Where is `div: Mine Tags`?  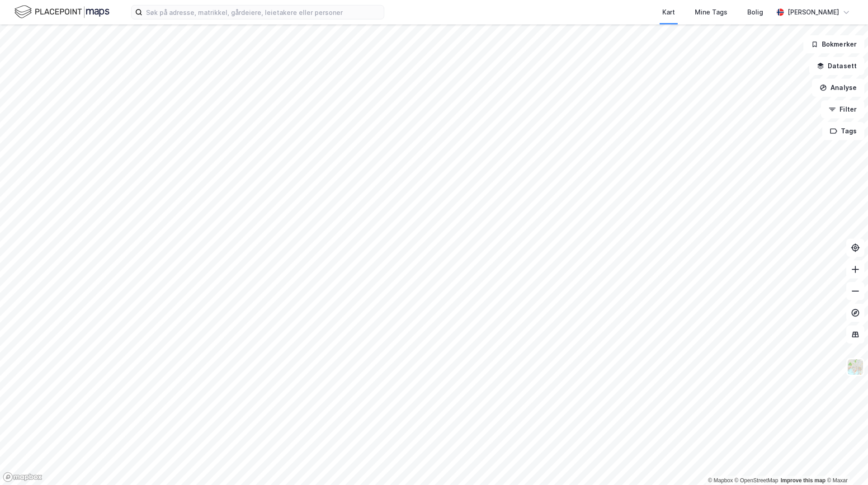
div: Mine Tags is located at coordinates (711, 12).